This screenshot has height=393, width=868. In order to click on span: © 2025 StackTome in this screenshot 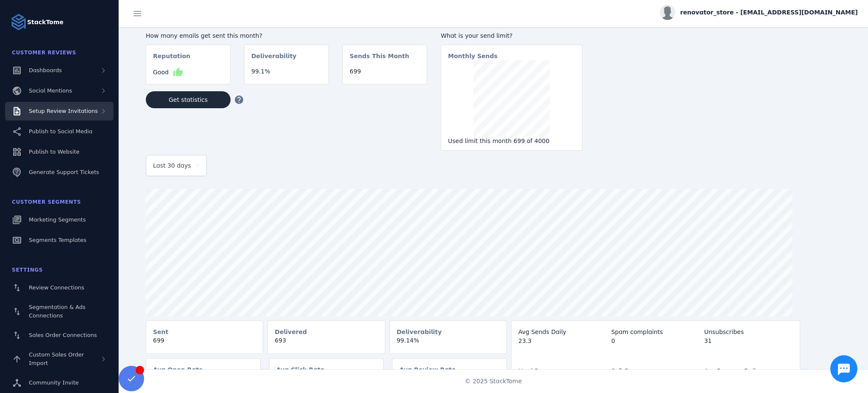, I will do `click(493, 381)`.